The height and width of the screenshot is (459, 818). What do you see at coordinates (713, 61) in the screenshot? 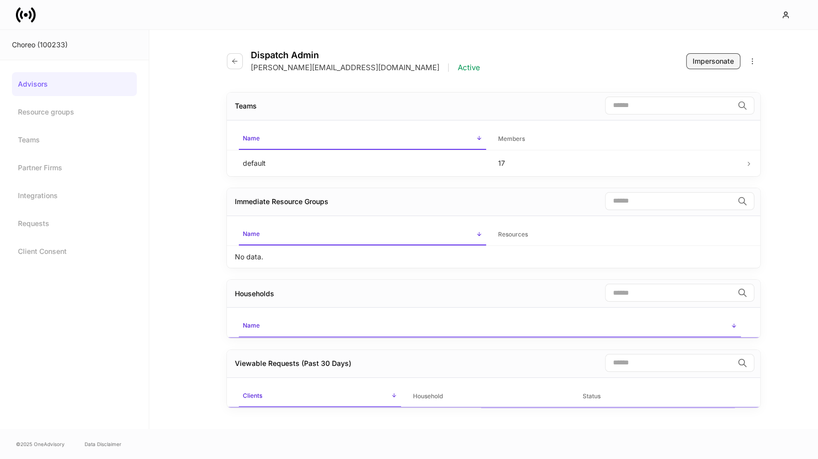
I see `button: Impersonate` at bounding box center [713, 61].